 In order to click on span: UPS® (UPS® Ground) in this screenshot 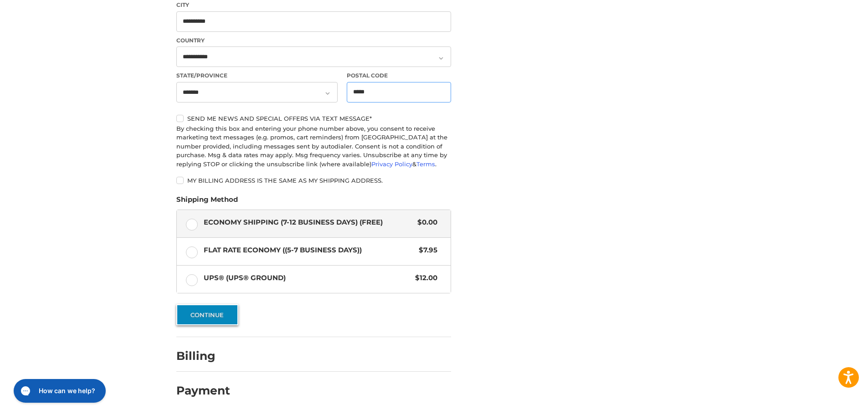, I will do `click(307, 278)`.